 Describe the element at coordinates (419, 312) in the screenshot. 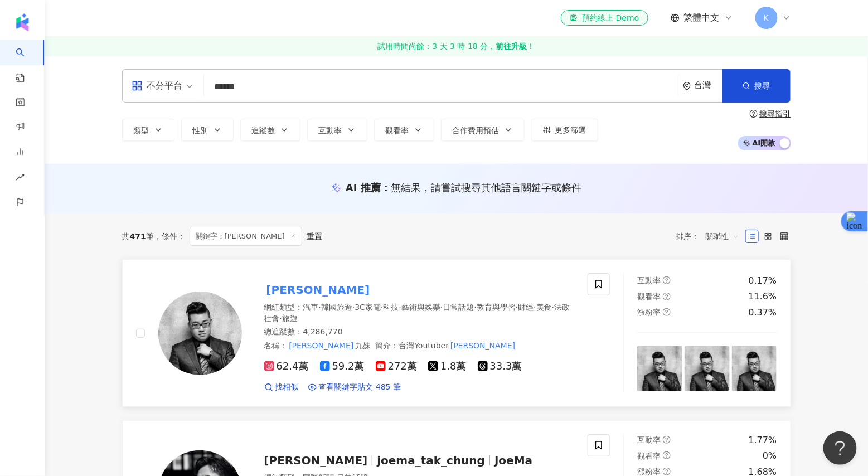

I see `div: 網紅類型 ：` at that location.